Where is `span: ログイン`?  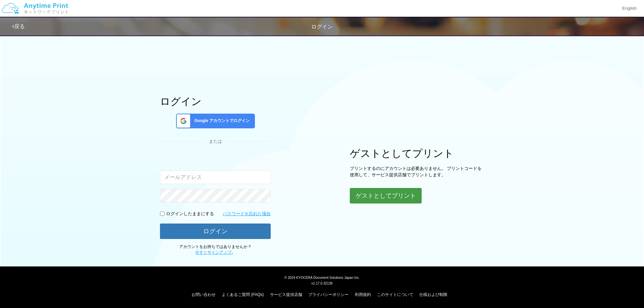
span: ログイン is located at coordinates (322, 27).